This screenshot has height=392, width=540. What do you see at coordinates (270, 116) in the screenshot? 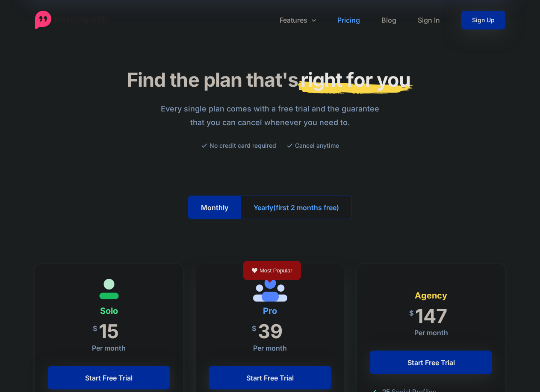
I see `p: Every single plan comes with a free trial and the guarantee that you can cancel whenever you need...` at bounding box center [270, 116].